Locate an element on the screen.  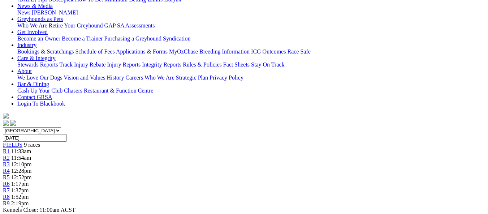
span: 11:33am is located at coordinates (21, 151).